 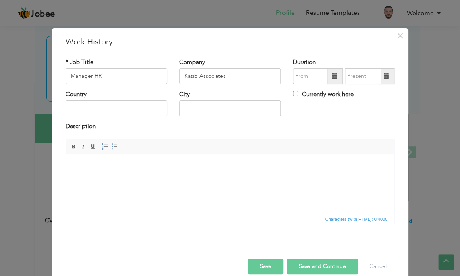 I want to click on a: Italic, so click(x=83, y=146).